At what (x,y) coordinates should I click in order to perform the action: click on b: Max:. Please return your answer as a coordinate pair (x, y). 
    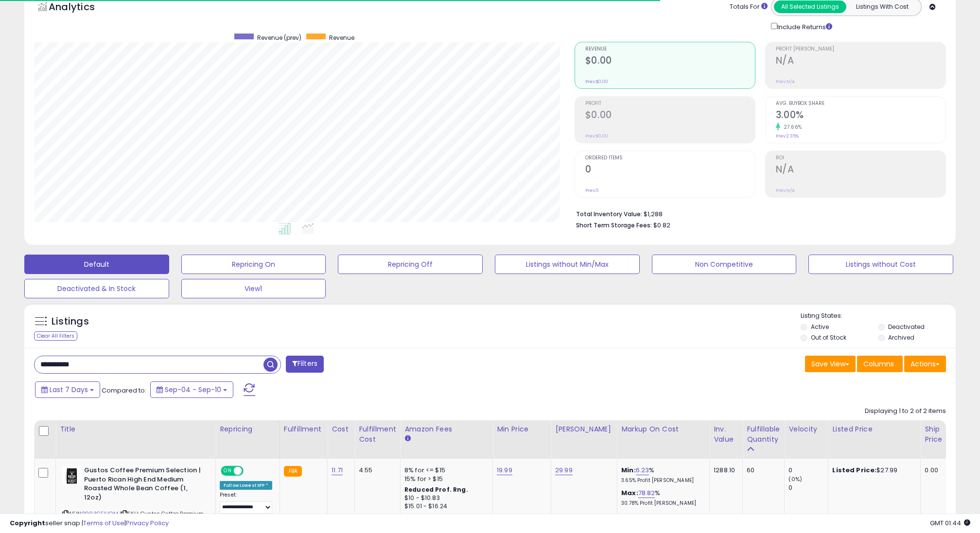
    Looking at the image, I should click on (629, 492).